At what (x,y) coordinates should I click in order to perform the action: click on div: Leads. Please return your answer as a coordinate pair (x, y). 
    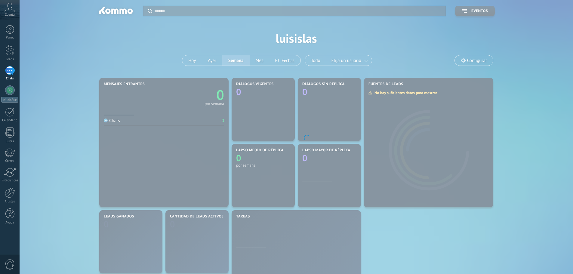
    Looking at the image, I should click on (10, 59).